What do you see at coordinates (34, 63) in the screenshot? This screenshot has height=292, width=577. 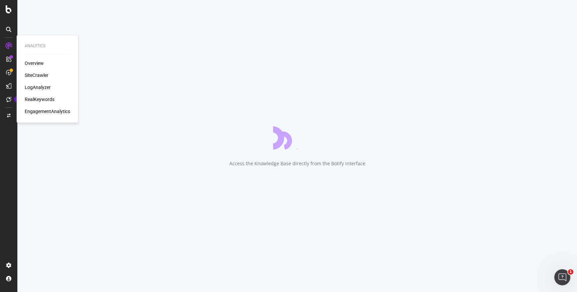 I see `a: Overview` at bounding box center [34, 63].